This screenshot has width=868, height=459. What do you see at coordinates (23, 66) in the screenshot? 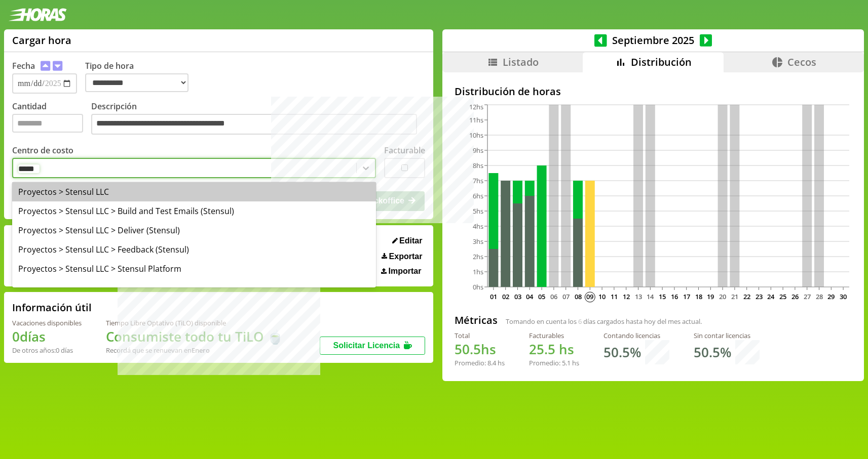
I see `label: Fecha` at bounding box center [23, 66].